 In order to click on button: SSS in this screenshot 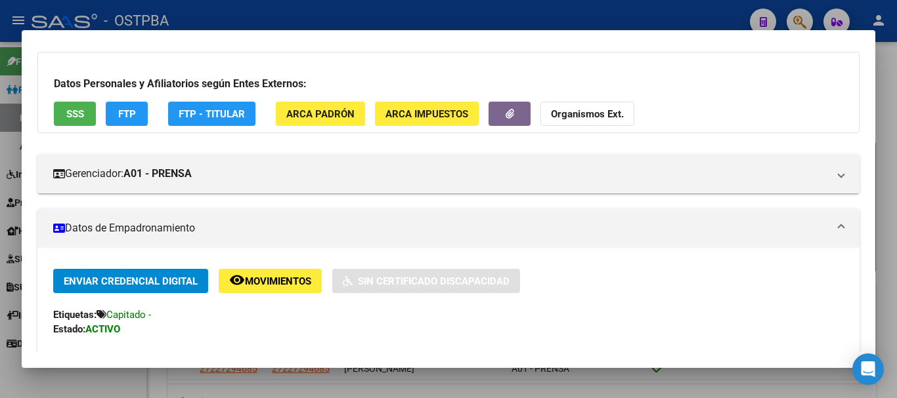, I will do `click(75, 114)`.